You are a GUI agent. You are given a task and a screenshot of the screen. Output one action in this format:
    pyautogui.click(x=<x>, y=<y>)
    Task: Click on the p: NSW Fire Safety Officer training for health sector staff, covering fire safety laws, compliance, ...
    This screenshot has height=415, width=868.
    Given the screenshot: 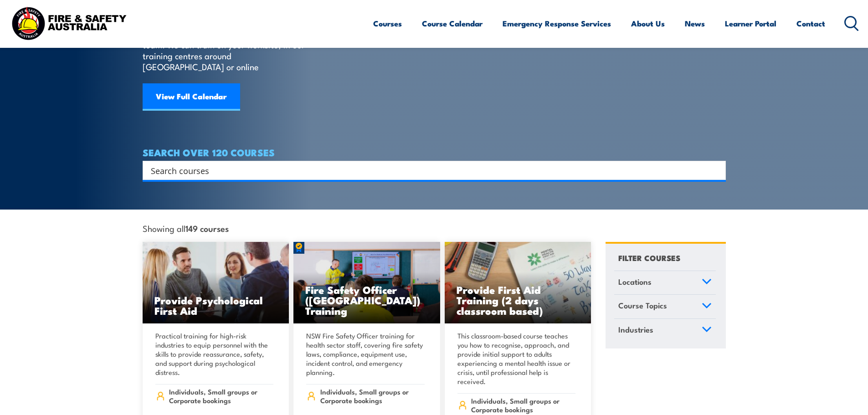 What is the action you would take?
    pyautogui.click(x=366, y=354)
    